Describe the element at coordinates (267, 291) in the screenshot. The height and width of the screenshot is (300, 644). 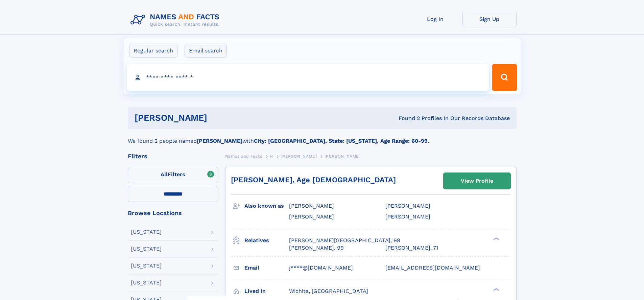
I see `h3: Lived in` at that location.